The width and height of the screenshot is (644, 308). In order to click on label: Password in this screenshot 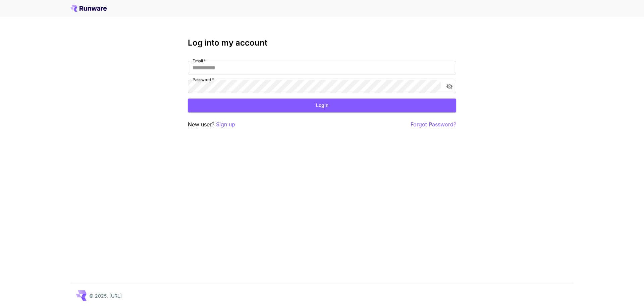, I will do `click(203, 80)`.